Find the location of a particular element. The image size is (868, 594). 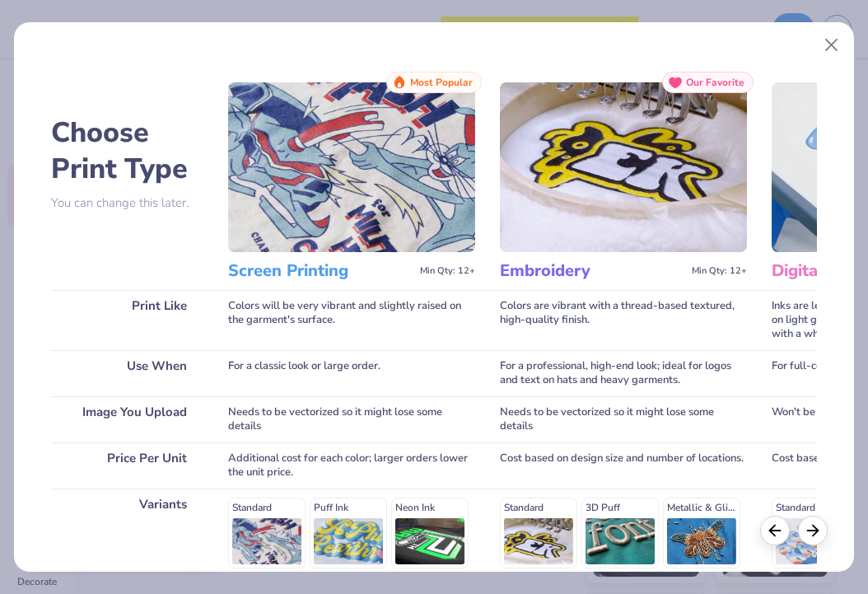

div: Colors are vibrant with a thread-based textured, high-quality finish. is located at coordinates (624, 320).